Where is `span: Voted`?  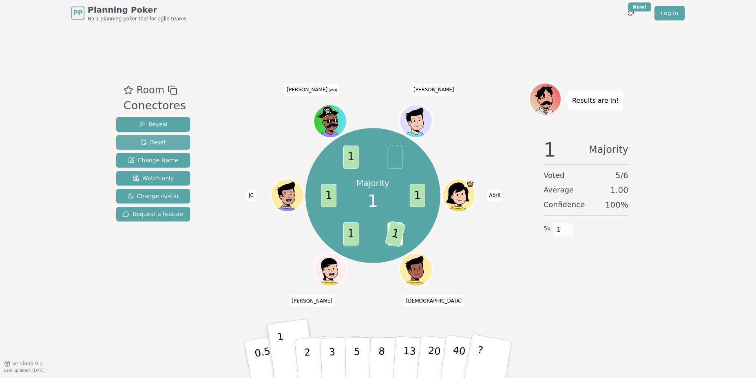
span: Voted is located at coordinates (554, 175).